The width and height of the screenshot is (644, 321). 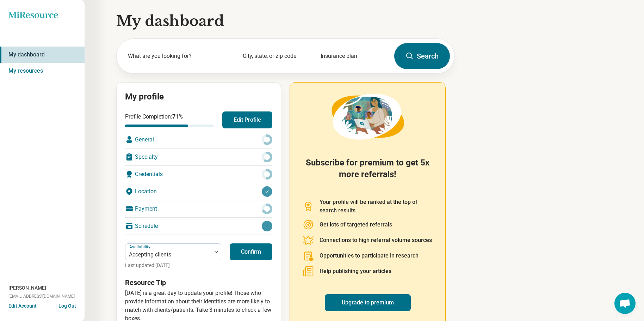 What do you see at coordinates (199, 97) in the screenshot?
I see `h2: My profile` at bounding box center [199, 97].